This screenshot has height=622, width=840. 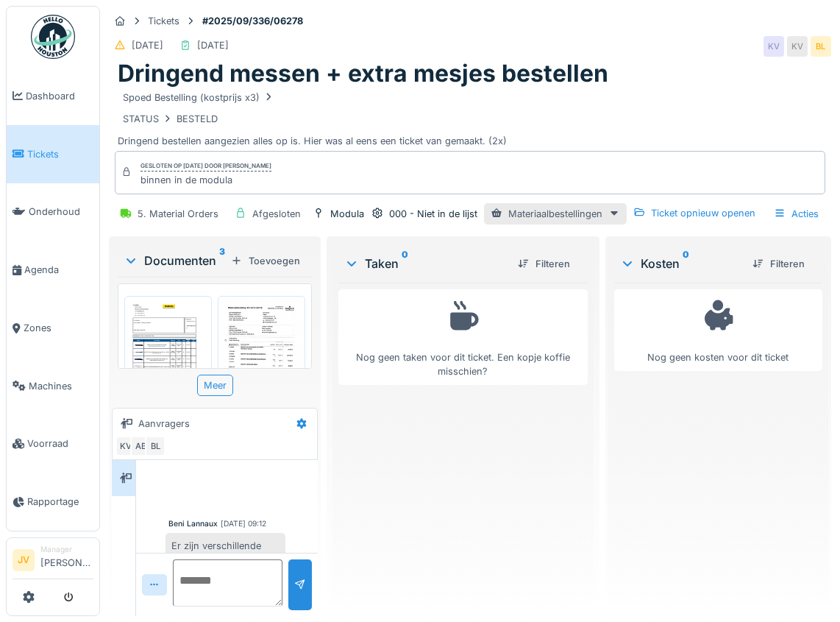 I want to click on span: Dashboard, so click(x=60, y=95).